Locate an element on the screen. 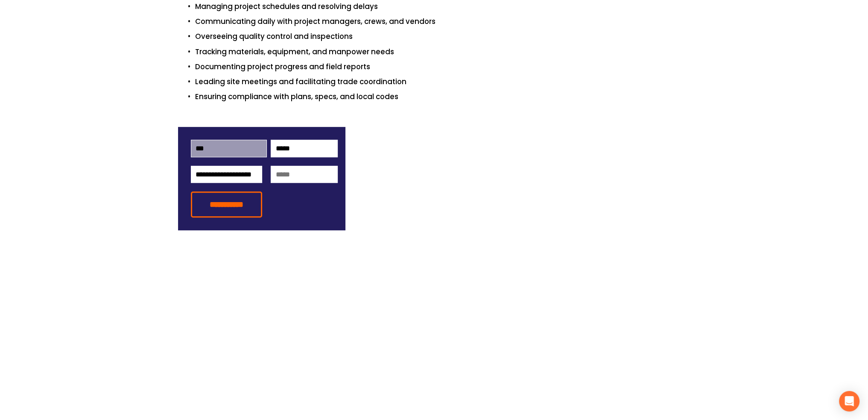 The width and height of the screenshot is (868, 420). p: Communicating daily with project managers, crews, and vendors is located at coordinates (443, 22).